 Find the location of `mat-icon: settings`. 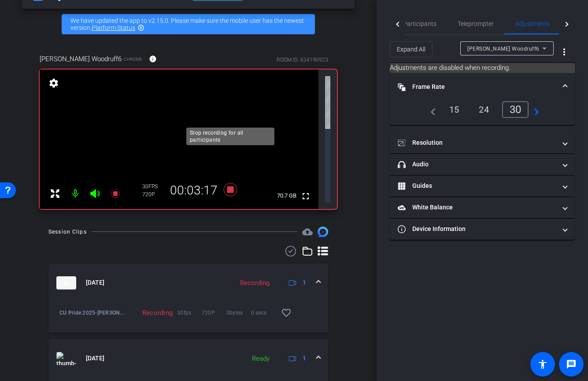

mat-icon: settings is located at coordinates (54, 83).